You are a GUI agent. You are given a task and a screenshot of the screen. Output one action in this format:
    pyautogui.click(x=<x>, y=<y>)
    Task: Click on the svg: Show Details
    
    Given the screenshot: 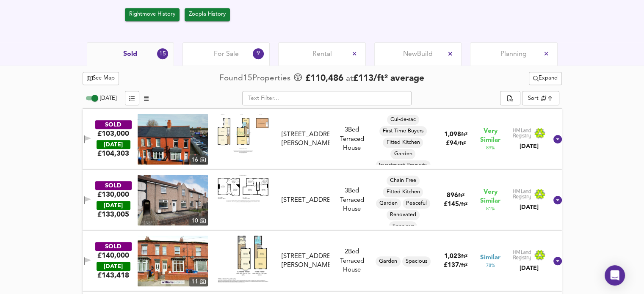 What is the action you would take?
    pyautogui.click(x=558, y=200)
    